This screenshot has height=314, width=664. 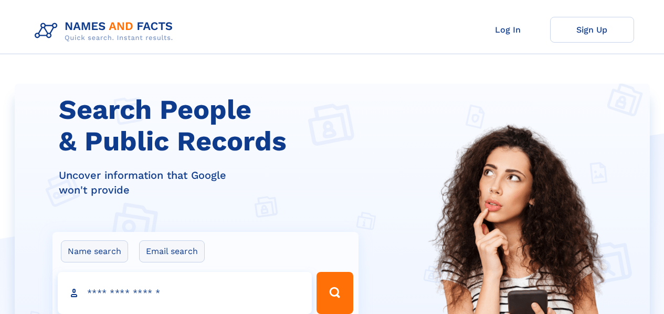 I want to click on label: Email search, so click(x=172, y=251).